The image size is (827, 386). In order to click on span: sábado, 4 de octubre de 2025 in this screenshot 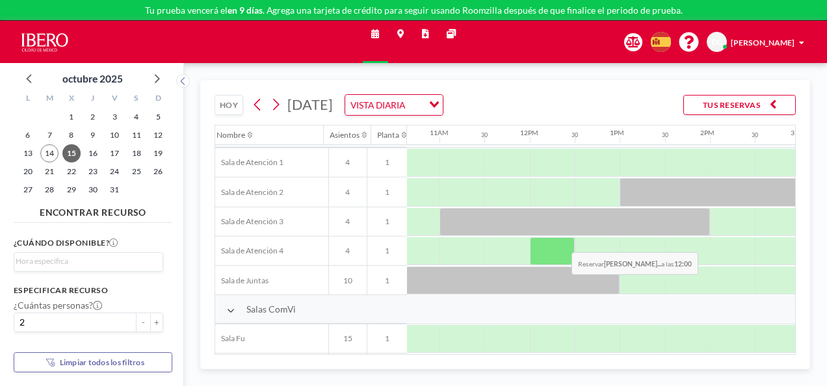, I will do `click(137, 117)`.